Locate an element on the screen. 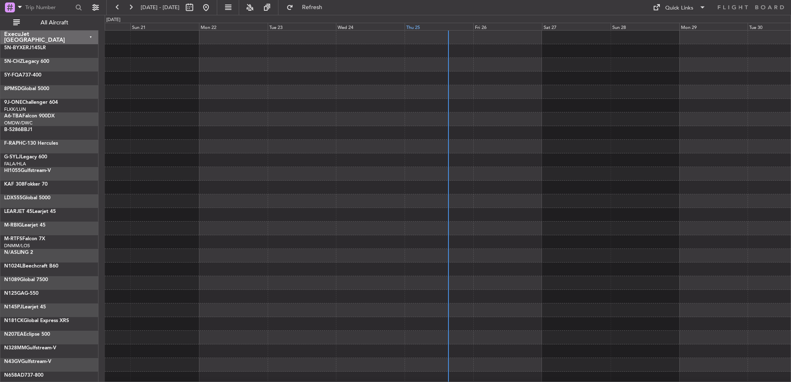  div: Mon 29 is located at coordinates (714, 26).